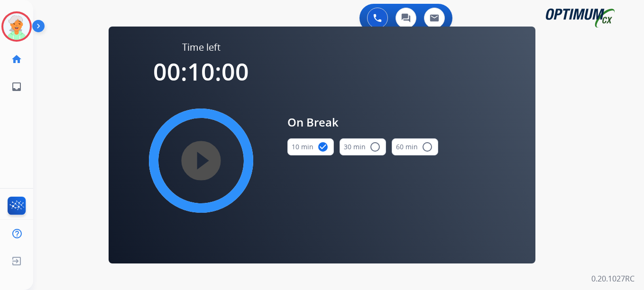  Describe the element at coordinates (17, 27) in the screenshot. I see `img: avatar` at that location.